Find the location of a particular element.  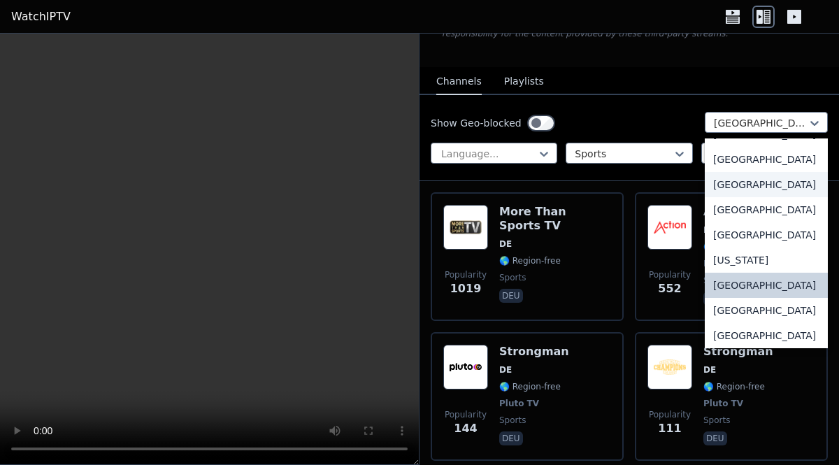

button: Channels is located at coordinates (458, 82).